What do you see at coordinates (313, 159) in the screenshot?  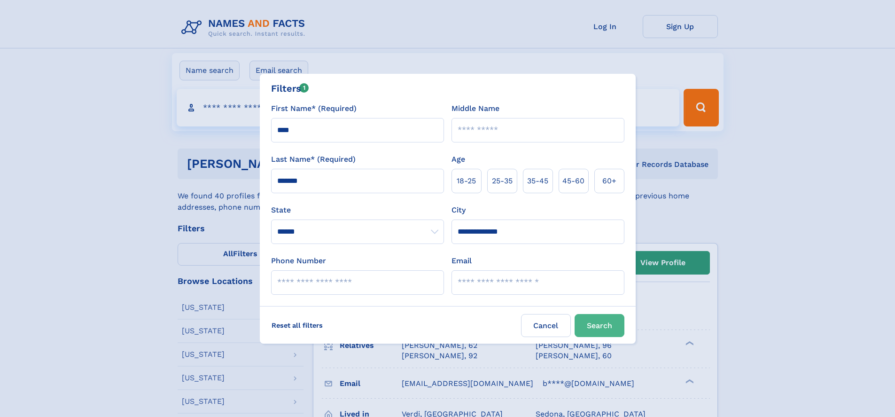 I see `label: Last Name* (Required)` at bounding box center [313, 159].